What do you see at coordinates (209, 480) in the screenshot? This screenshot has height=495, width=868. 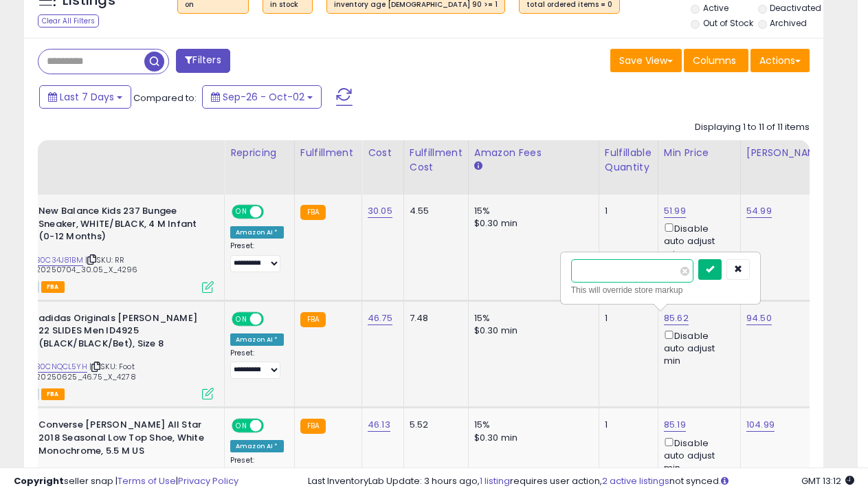 I see `a: Privacy Policy` at bounding box center [209, 480].